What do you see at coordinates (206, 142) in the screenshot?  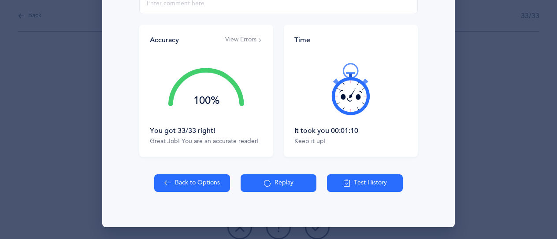 I see `div: Great Job! You are an accurate reader!` at bounding box center [206, 142].